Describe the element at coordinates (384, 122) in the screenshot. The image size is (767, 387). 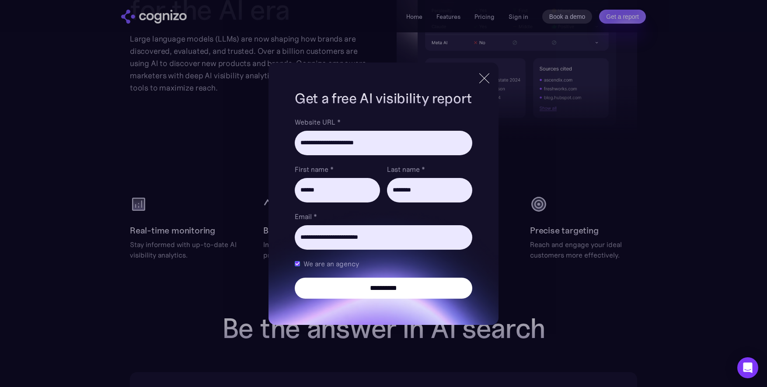
I see `label: Website URL *` at that location.